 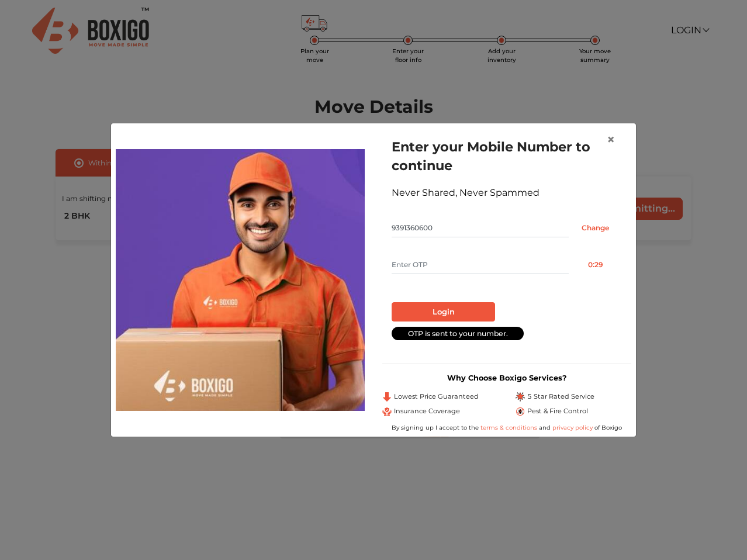 What do you see at coordinates (426, 410) in the screenshot?
I see `span: Insurance Coverage` at bounding box center [426, 410].